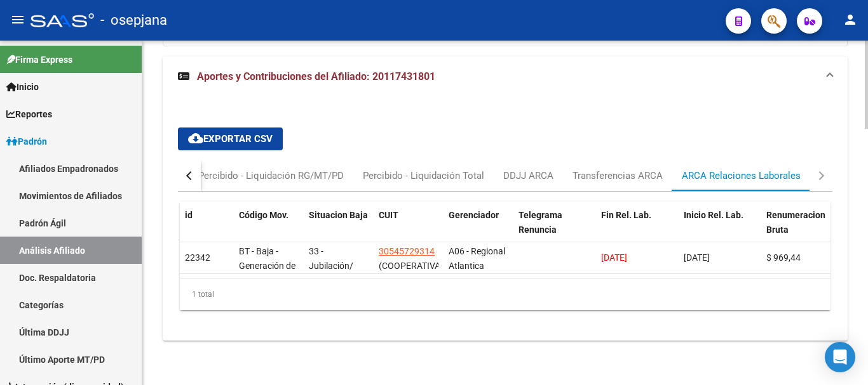 The image size is (868, 385). I want to click on span: Inicio Rel. Lab., so click(714, 215).